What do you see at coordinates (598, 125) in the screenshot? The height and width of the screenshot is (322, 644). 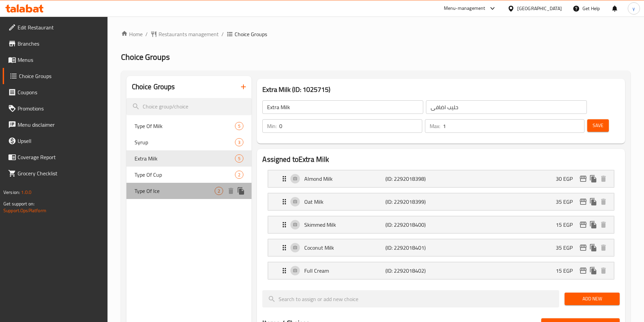 I see `button: Save` at bounding box center [598, 125].